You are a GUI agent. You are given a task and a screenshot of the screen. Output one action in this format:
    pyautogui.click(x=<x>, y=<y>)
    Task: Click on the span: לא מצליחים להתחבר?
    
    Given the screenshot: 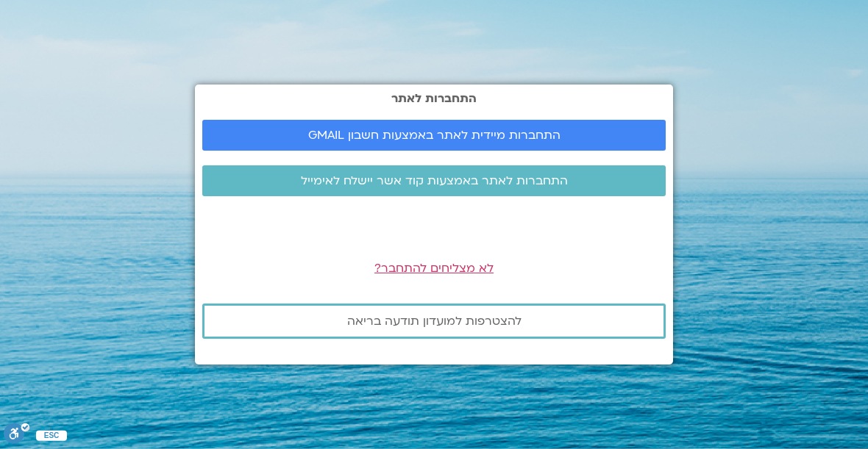 What is the action you would take?
    pyautogui.click(x=434, y=268)
    